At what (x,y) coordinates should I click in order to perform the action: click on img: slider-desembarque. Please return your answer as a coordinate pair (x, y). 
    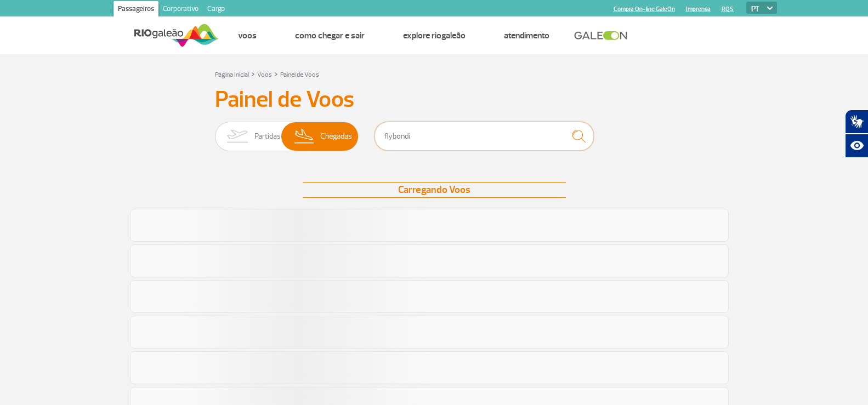
    Looking at the image, I should click on (304, 136).